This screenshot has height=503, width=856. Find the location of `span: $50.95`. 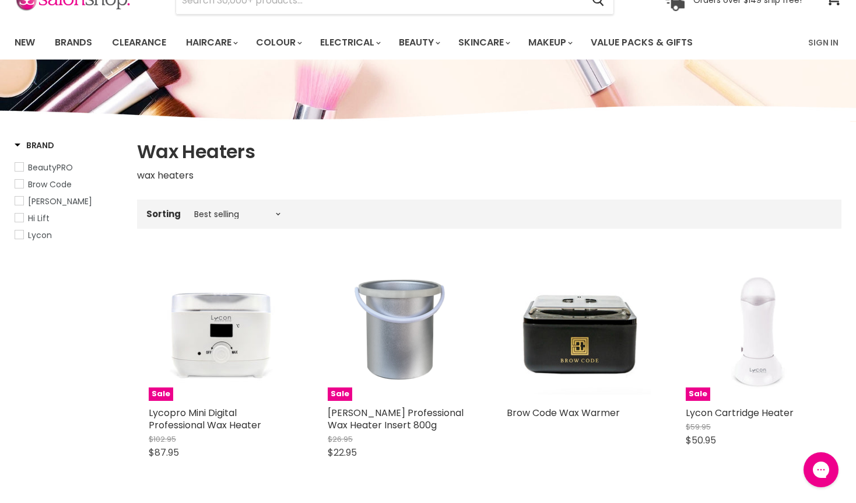

span: $50.95 is located at coordinates (701, 440).